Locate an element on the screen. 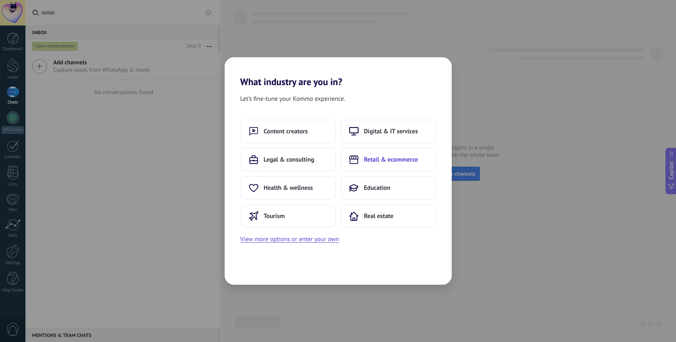 The height and width of the screenshot is (342, 676). h2: What industry are you in? is located at coordinates (338, 72).